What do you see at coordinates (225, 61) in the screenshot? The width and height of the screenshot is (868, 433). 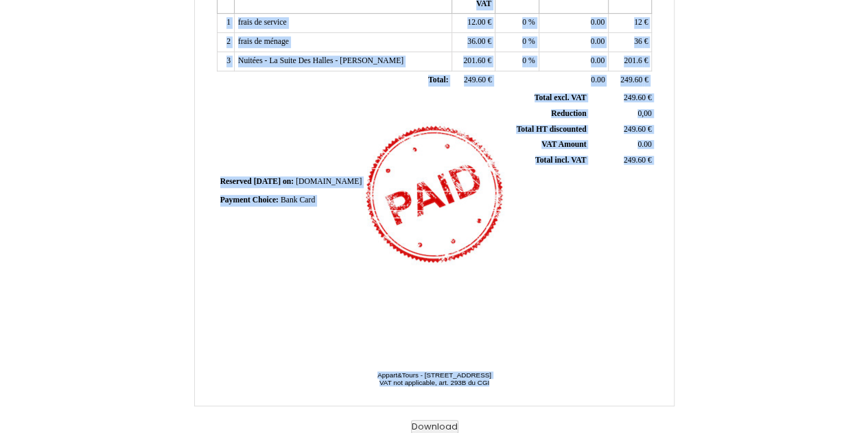 I see `td: 3` at bounding box center [225, 61].